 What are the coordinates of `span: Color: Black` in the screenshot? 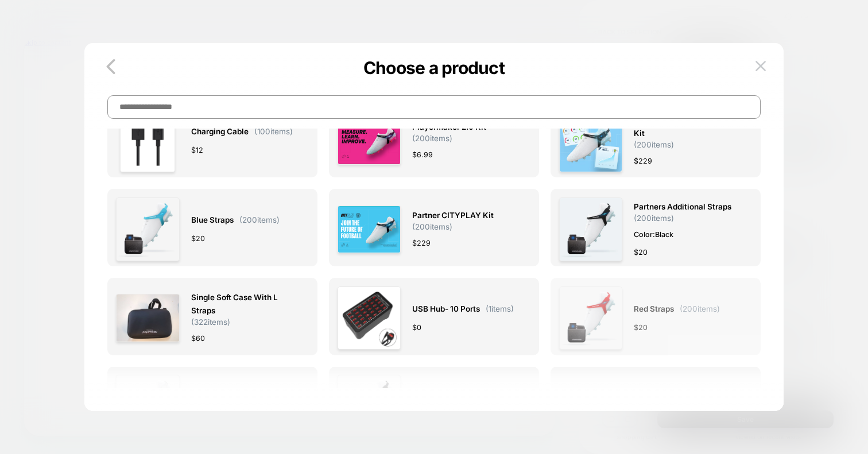 It's located at (688, 234).